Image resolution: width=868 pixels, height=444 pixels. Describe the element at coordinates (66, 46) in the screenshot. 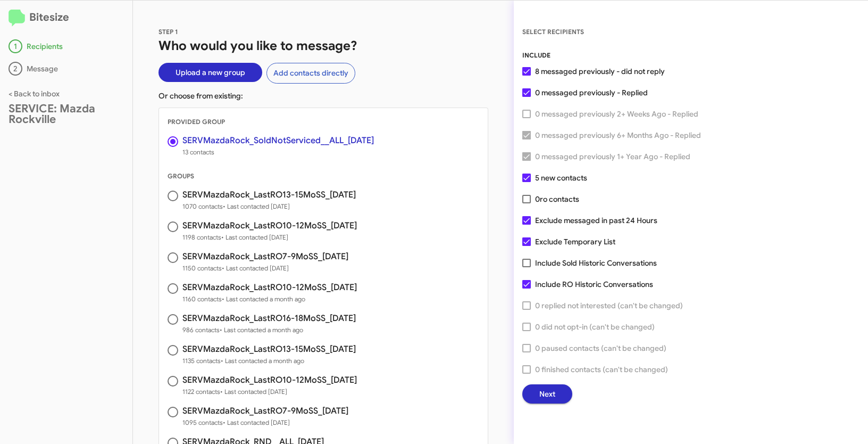

I see `div: Recipients` at that location.